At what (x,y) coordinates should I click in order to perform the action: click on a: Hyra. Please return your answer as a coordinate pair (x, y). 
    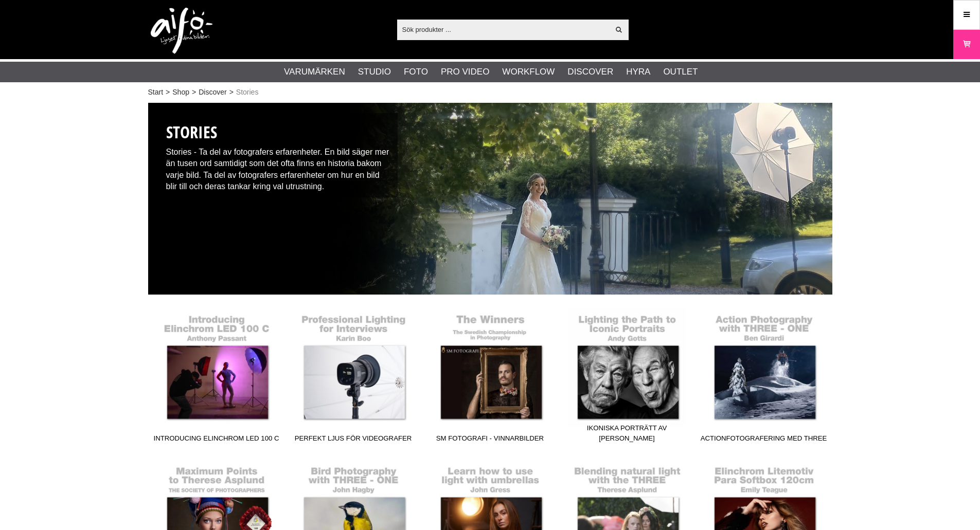
    Looking at the image, I should click on (638, 72).